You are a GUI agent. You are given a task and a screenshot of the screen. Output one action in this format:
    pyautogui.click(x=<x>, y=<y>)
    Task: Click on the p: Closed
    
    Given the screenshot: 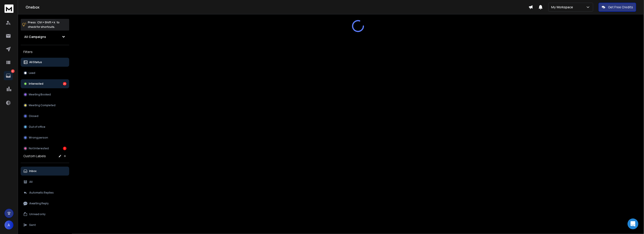 What is the action you would take?
    pyautogui.click(x=33, y=116)
    